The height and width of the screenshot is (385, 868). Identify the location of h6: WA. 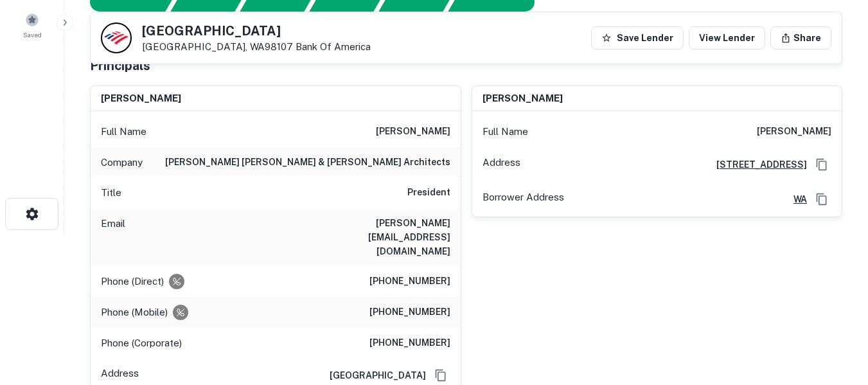
(794, 199).